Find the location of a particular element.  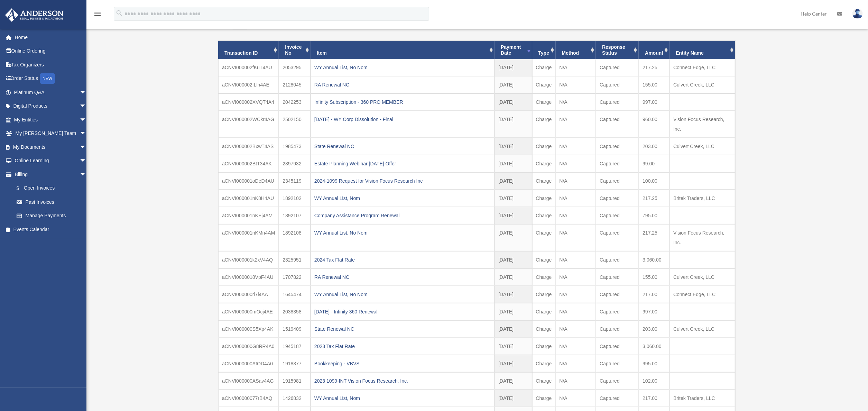

td: 1892102 is located at coordinates (295, 198).